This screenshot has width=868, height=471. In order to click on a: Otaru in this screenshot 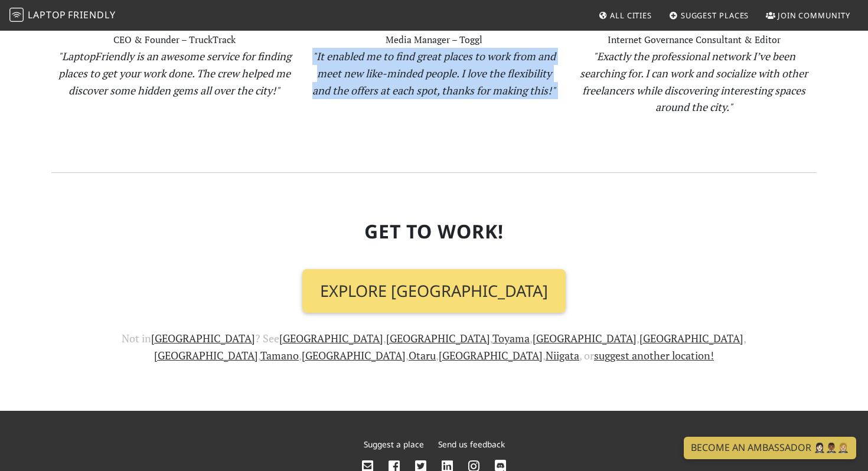, I will do `click(422, 355)`.